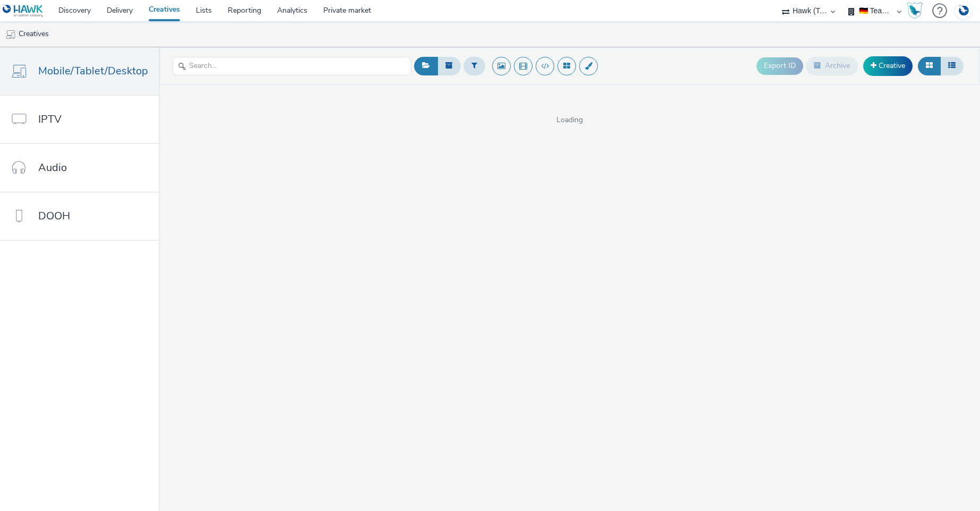 The height and width of the screenshot is (511, 980). Describe the element at coordinates (833, 66) in the screenshot. I see `button: Archive` at that location.